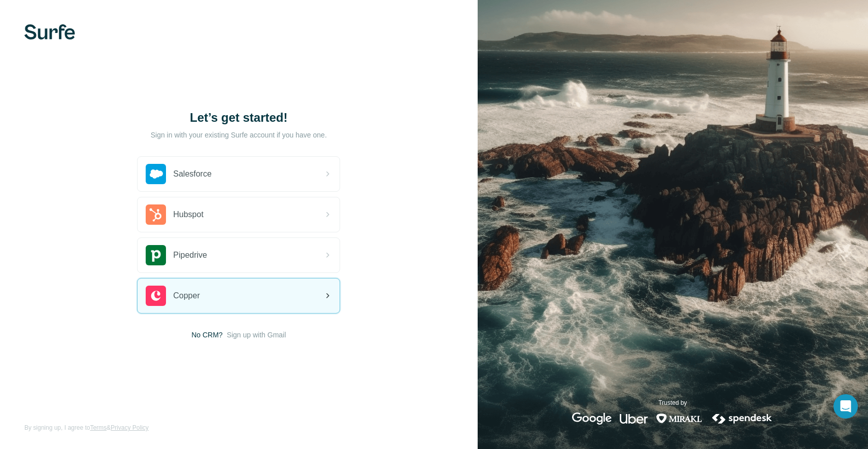 The height and width of the screenshot is (449, 868). What do you see at coordinates (846, 406) in the screenshot?
I see `div: Open Intercom Messenger` at bounding box center [846, 406].